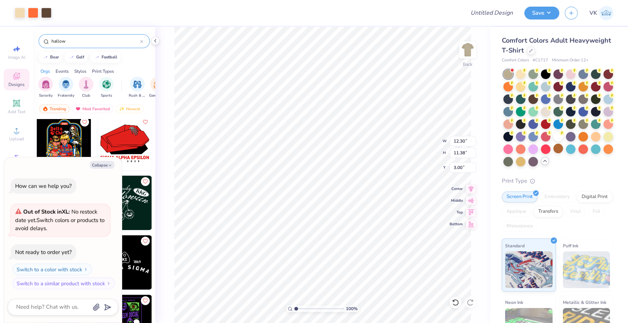 This screenshot has width=628, height=323. Describe the element at coordinates (109, 57) in the screenshot. I see `div: football` at that location.